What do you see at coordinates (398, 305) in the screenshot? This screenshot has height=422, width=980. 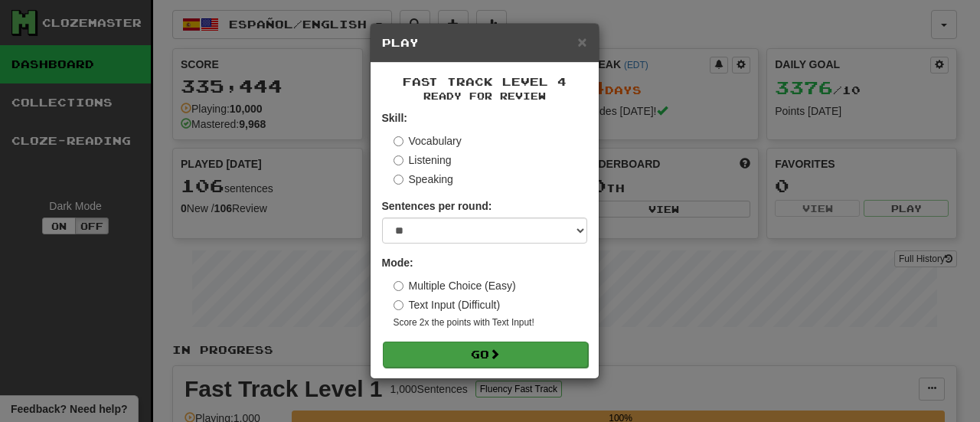 I see `input: Text Input (Difficult)` at bounding box center [398, 305].